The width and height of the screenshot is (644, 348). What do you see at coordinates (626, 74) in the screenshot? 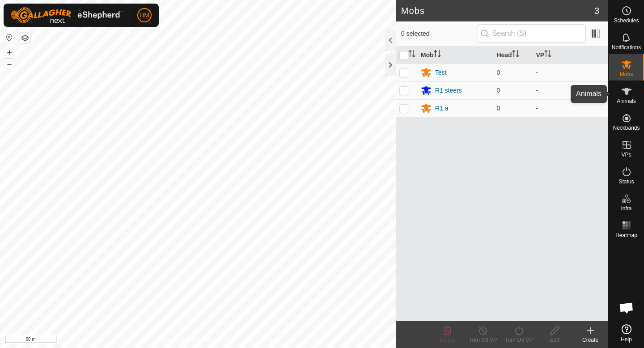
I see `span: Mobs` at bounding box center [626, 74].